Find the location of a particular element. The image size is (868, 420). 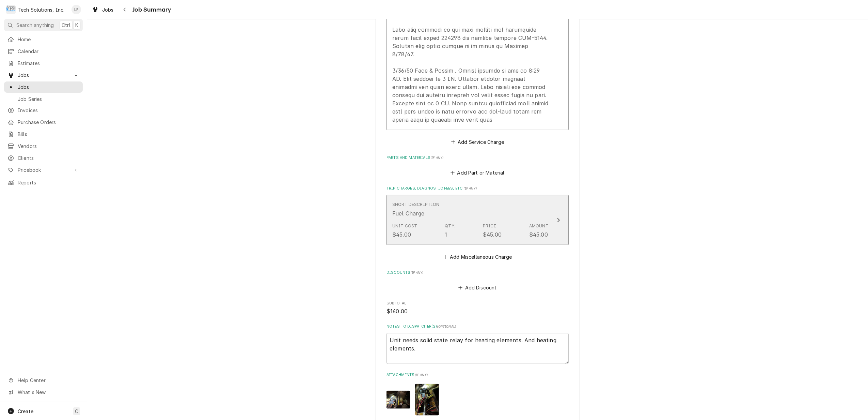

button: Add Part or Material is located at coordinates (478, 173).